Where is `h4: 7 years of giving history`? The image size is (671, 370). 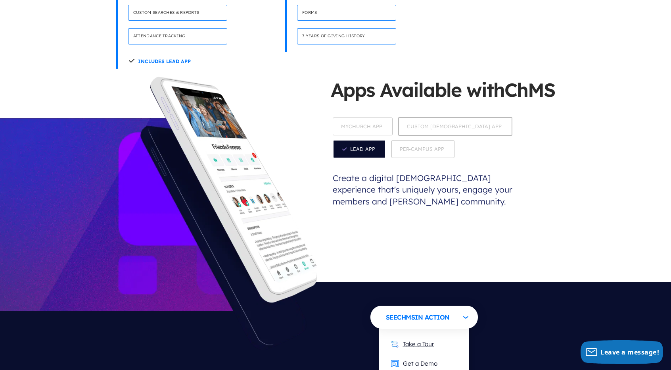 h4: 7 years of giving history is located at coordinates (347, 36).